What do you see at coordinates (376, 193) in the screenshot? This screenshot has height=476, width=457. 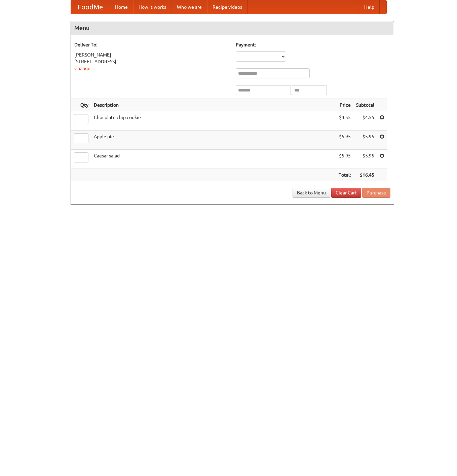 I see `button: Purchase` at bounding box center [376, 193].